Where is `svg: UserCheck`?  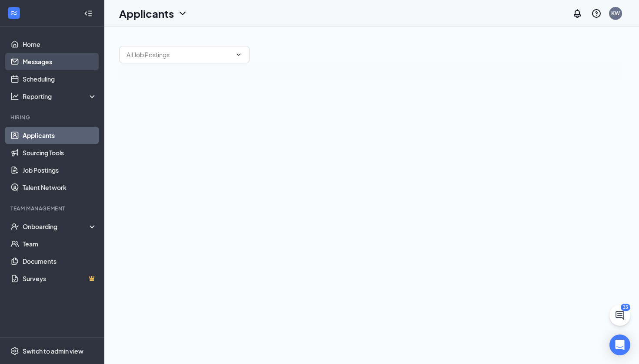
svg: UserCheck is located at coordinates (15, 227).